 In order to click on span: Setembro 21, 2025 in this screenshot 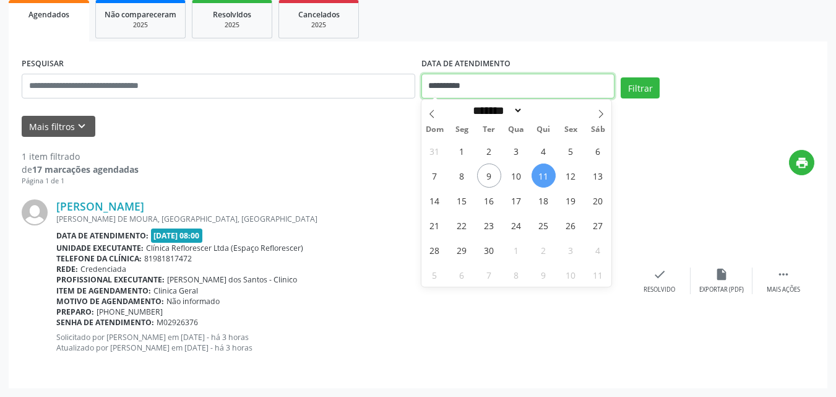, I will do `click(435, 225)`.